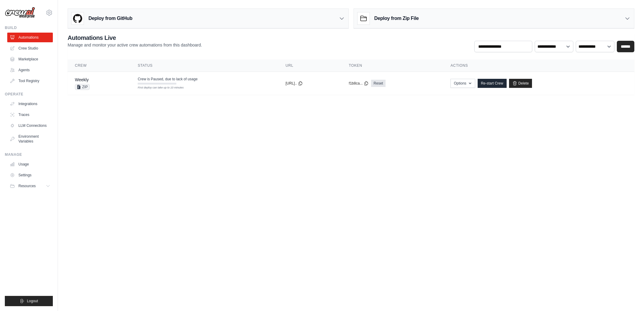  Describe the element at coordinates (310, 65) in the screenshot. I see `th: URL` at that location.